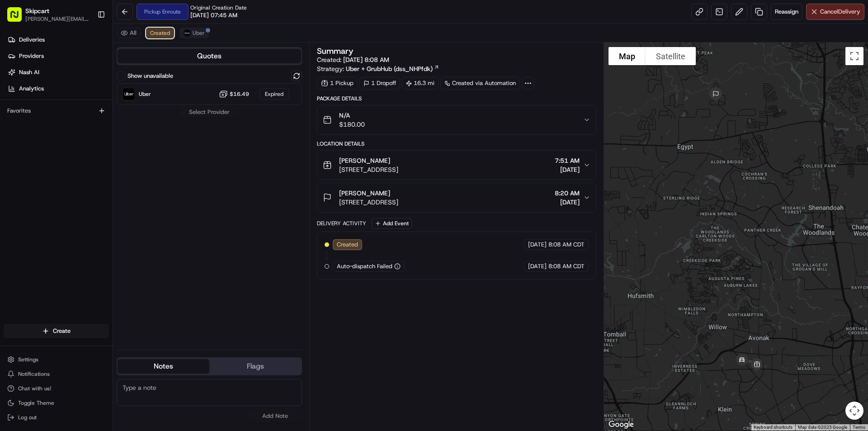 The image size is (868, 431). Describe the element at coordinates (352, 116) in the screenshot. I see `span: N/A` at that location.